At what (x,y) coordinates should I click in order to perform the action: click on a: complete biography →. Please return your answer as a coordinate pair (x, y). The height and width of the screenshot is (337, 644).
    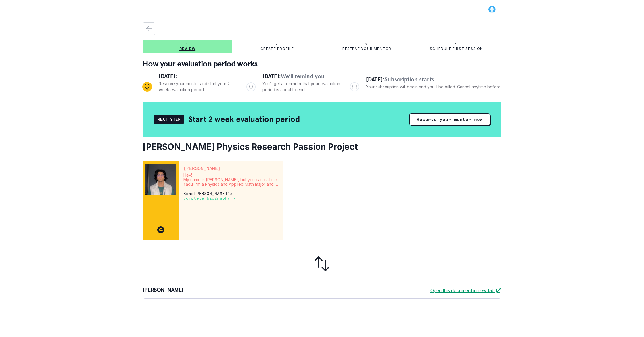
    Looking at the image, I should click on (209, 198).